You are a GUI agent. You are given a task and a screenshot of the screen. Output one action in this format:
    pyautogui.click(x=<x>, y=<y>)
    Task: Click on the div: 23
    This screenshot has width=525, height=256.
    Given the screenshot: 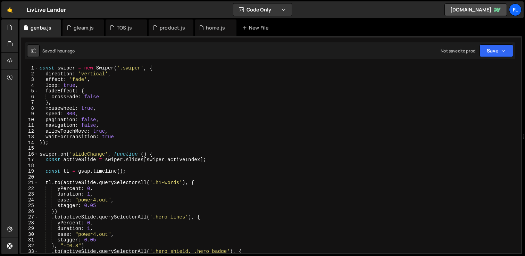 What is the action you would take?
    pyautogui.click(x=30, y=194)
    